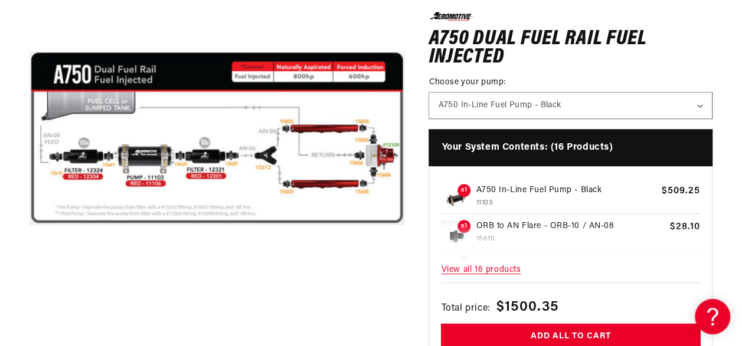  What do you see at coordinates (570, 148) in the screenshot?
I see `h4: Your System Contents: (16 Products)` at bounding box center [570, 148].